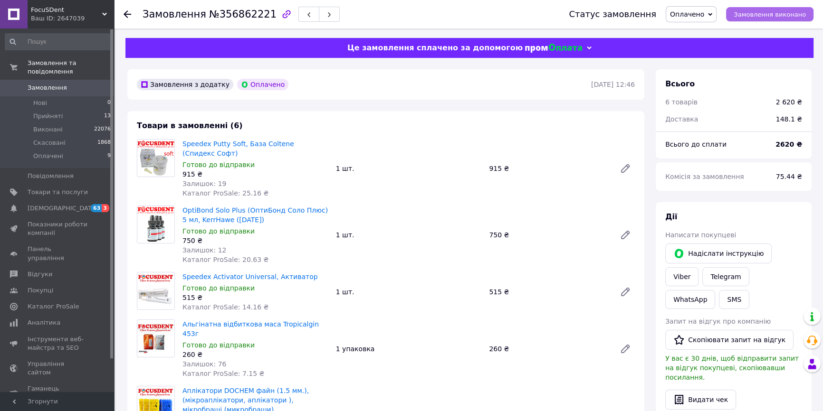  Describe the element at coordinates (681, 102) in the screenshot. I see `span: 6 товарів` at that location.